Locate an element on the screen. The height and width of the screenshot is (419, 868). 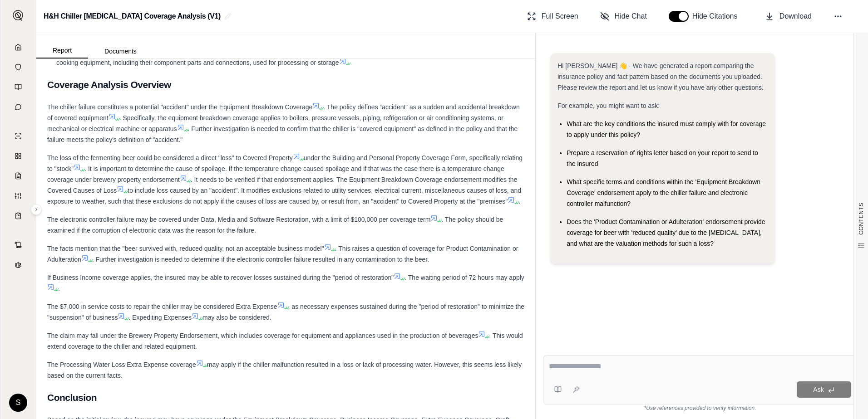
span: Full Screen is located at coordinates (560, 16).